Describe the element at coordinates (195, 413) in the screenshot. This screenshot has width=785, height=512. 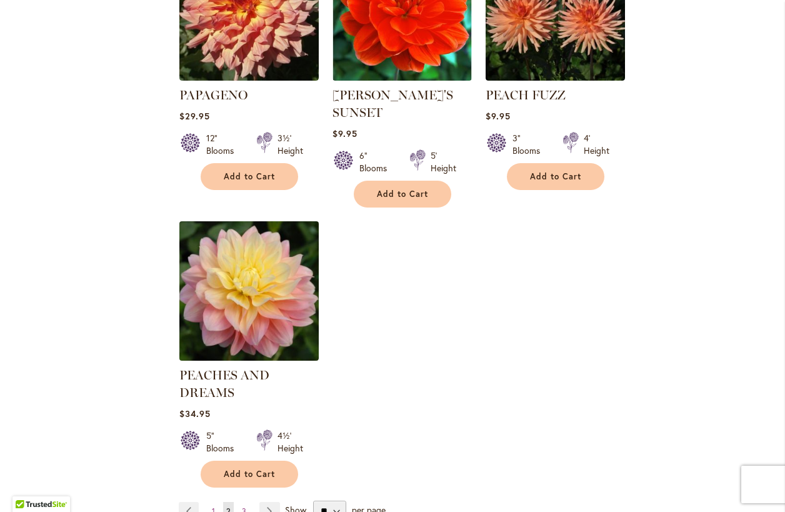
I see `span: $34.95` at that location.